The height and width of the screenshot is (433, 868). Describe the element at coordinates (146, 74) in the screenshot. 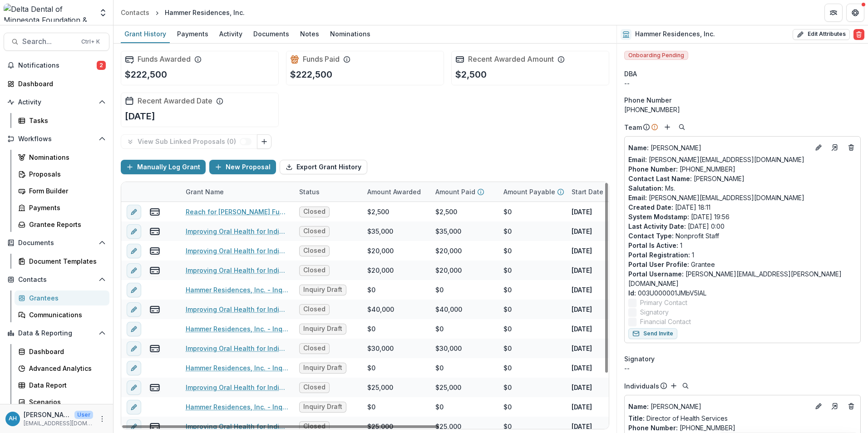

I see `p: $222,500` at that location.